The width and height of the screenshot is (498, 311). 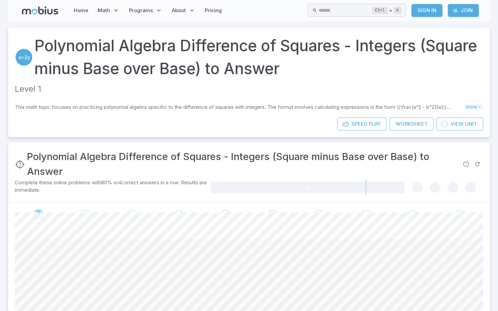 What do you see at coordinates (411, 124) in the screenshot?
I see `a: Worksheet` at bounding box center [411, 124].